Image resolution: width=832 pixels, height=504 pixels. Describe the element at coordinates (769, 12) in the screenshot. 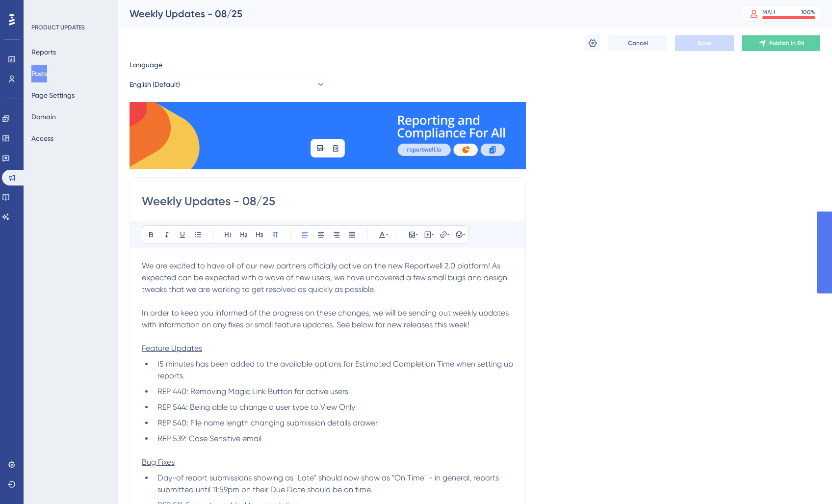

I see `div: MAU` at that location.